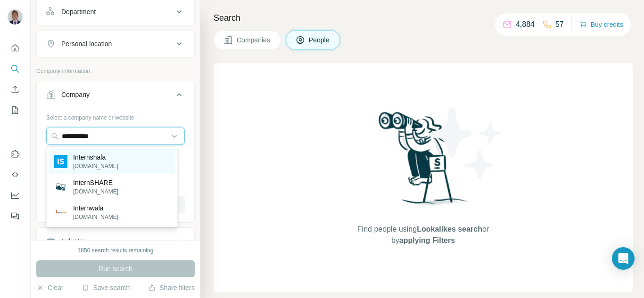 The height and width of the screenshot is (298, 644). Describe the element at coordinates (423, 162) in the screenshot. I see `img: Surfe Illustration - Woman searching with binoculars` at that location.